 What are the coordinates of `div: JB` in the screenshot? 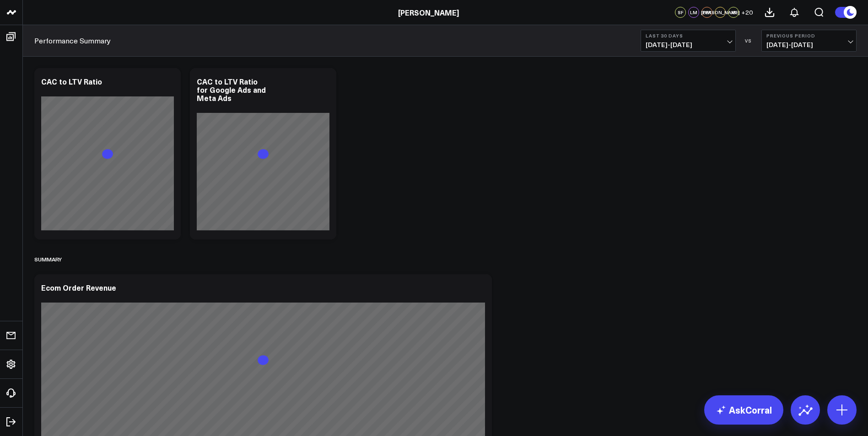 It's located at (733, 12).